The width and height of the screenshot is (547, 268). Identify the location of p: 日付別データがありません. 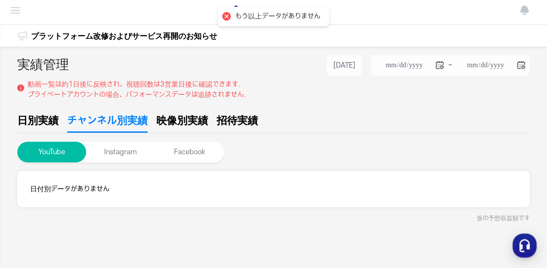
(273, 189).